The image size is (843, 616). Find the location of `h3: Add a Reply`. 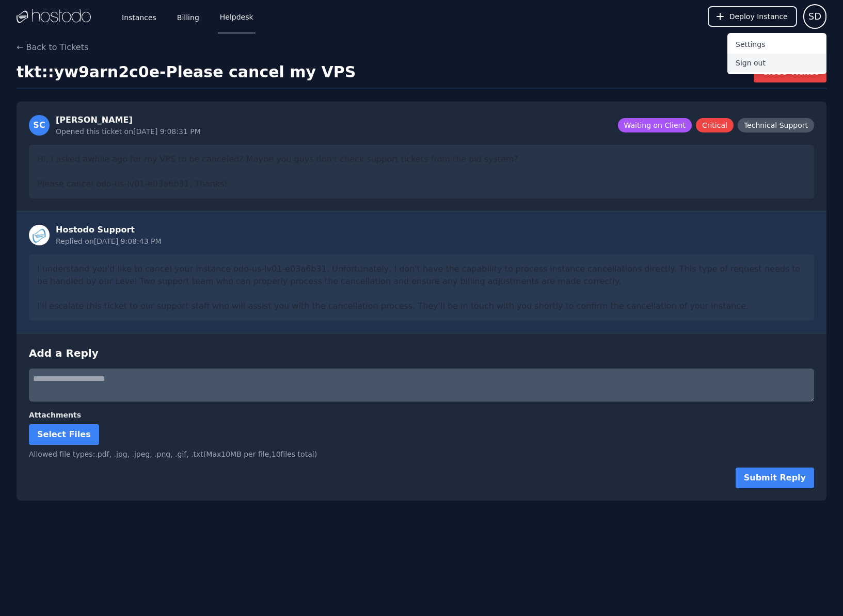

h3: Add a Reply is located at coordinates (421, 353).